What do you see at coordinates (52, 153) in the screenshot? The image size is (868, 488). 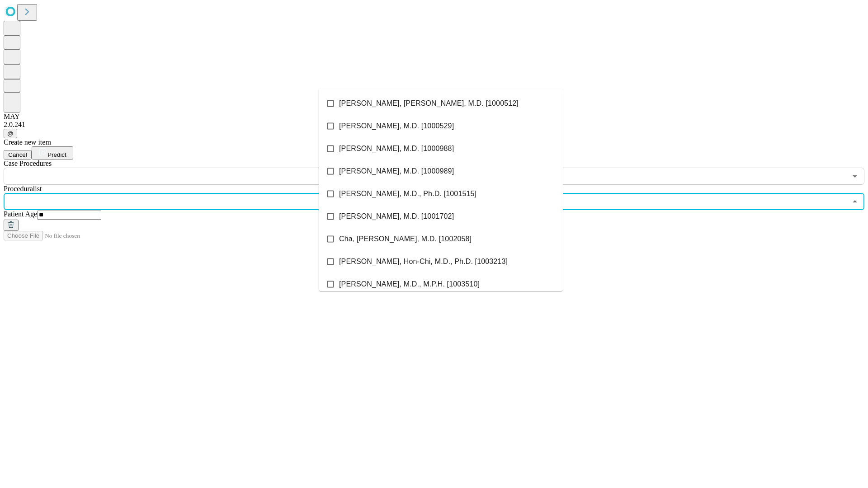 I see `button: Predict` at bounding box center [52, 153].